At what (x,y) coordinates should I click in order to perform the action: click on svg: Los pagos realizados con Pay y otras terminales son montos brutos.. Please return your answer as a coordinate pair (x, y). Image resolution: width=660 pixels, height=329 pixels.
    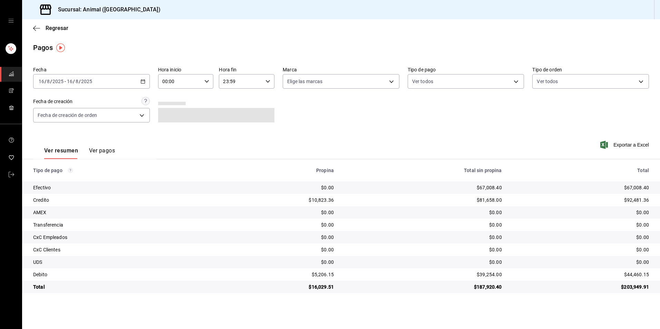
    Looking at the image, I should click on (70, 171).